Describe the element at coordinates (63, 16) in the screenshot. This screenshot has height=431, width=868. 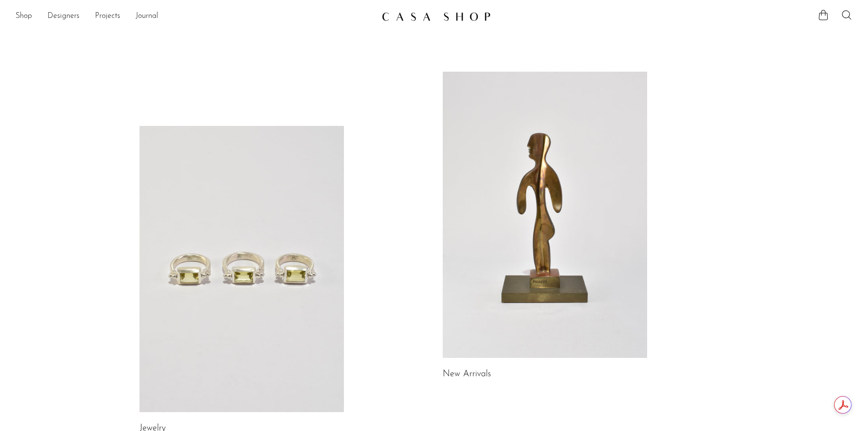
I see `a: Designers` at that location.